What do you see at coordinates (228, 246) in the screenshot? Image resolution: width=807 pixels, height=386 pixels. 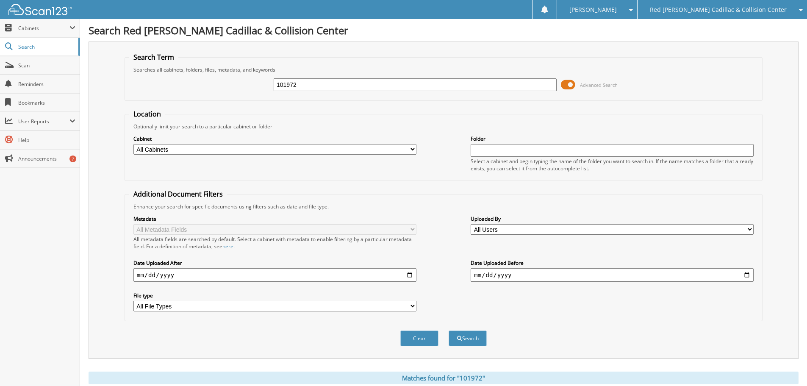 I see `a: here` at bounding box center [228, 246].